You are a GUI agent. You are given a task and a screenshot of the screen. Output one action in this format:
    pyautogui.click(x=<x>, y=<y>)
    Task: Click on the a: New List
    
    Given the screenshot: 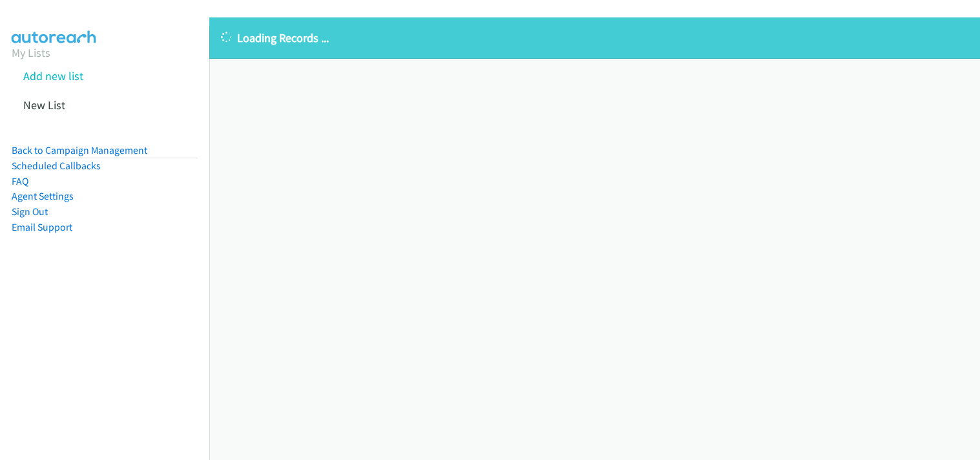 What is the action you would take?
    pyautogui.click(x=44, y=104)
    